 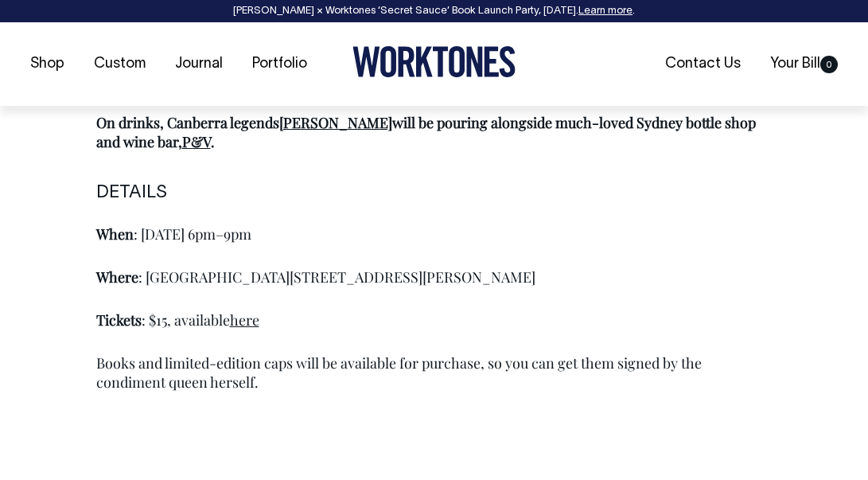 What do you see at coordinates (197, 142) in the screenshot?
I see `a: P&V` at bounding box center [197, 142].